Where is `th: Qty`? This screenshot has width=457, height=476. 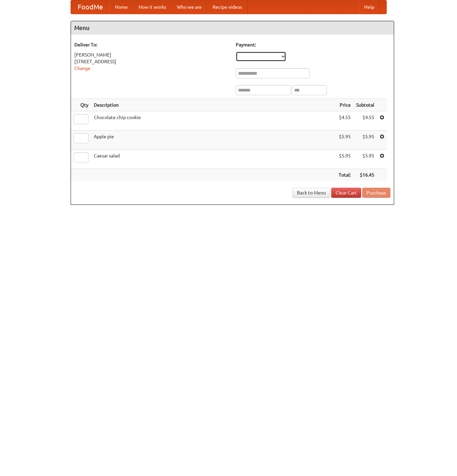
th: Qty is located at coordinates (81, 105).